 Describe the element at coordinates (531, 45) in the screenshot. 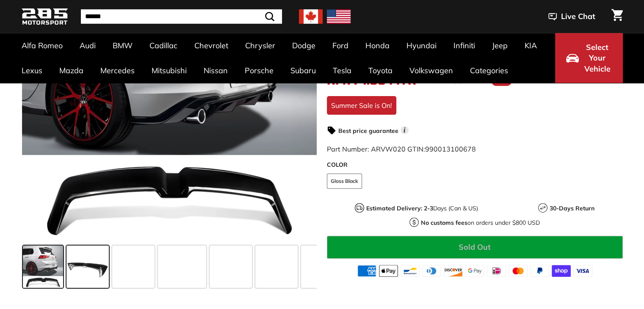

I see `a: KIA` at that location.